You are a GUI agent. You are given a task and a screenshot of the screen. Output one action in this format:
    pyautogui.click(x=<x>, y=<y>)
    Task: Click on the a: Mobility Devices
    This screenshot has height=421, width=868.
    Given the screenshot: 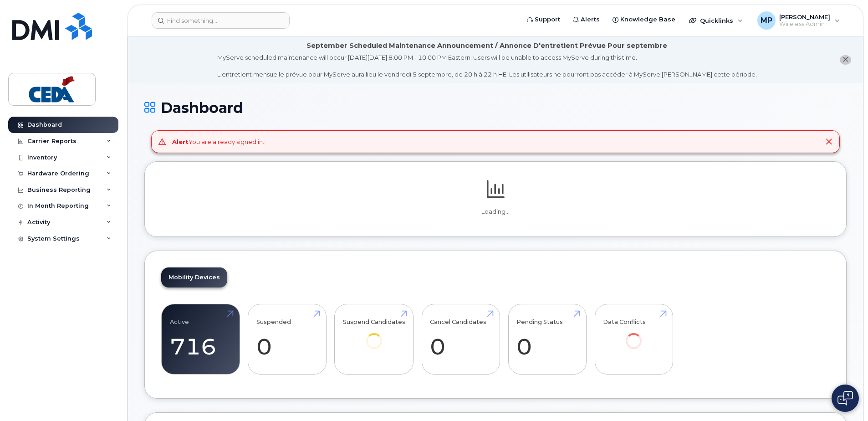 What is the action you would take?
    pyautogui.click(x=194, y=277)
    